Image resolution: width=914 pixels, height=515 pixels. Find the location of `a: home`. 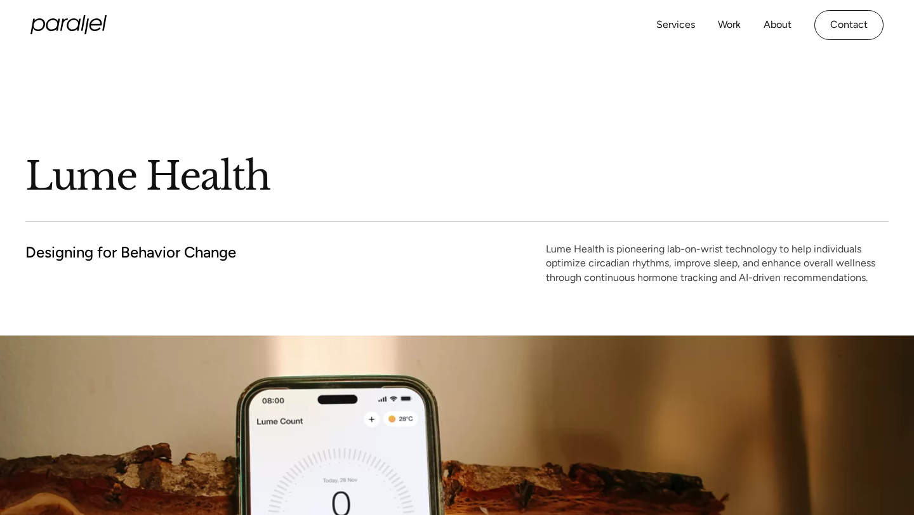

a: home is located at coordinates (69, 25).